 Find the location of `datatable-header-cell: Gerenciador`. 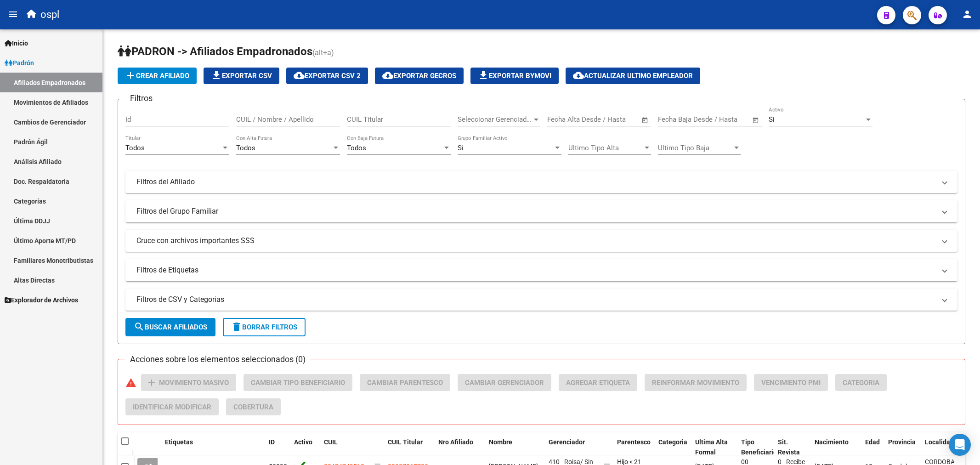

datatable-header-cell: Gerenciador is located at coordinates (573, 448).